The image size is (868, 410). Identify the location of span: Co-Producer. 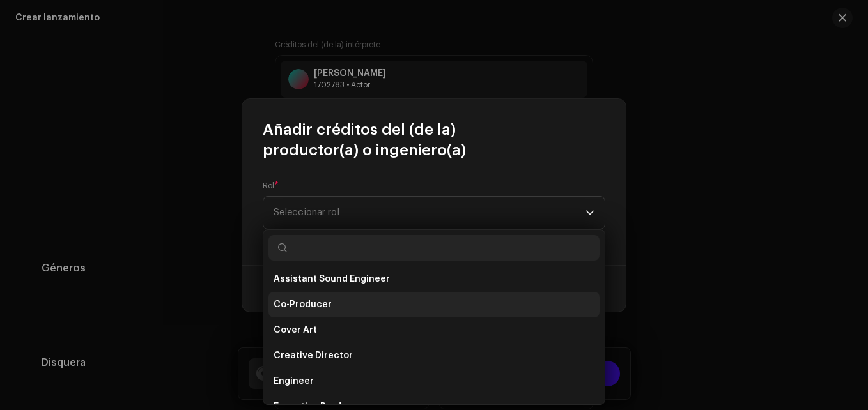
(302, 305).